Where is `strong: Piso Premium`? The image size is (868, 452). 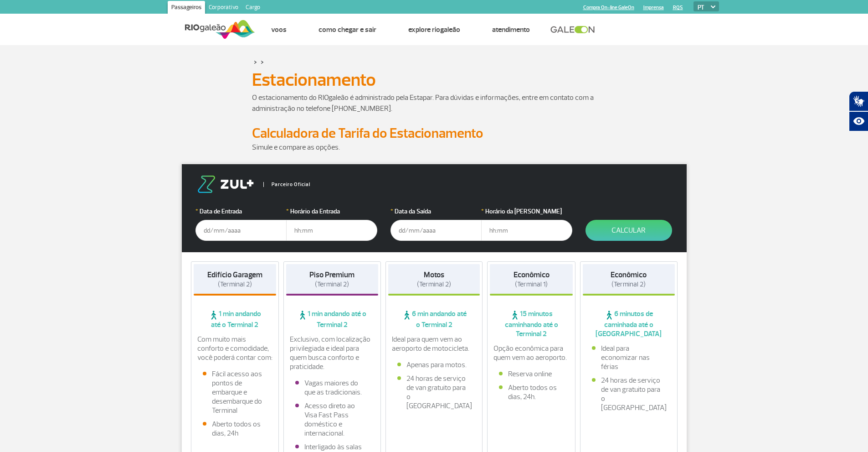
strong: Piso Premium is located at coordinates (332, 275).